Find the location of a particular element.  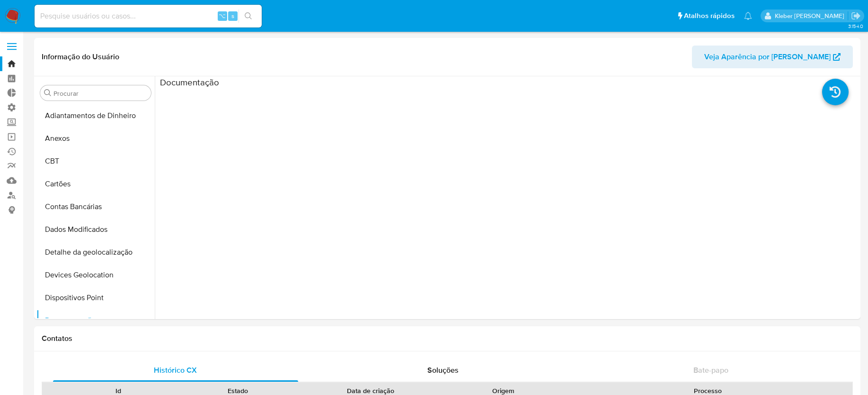

a: Sair is located at coordinates (856, 16).